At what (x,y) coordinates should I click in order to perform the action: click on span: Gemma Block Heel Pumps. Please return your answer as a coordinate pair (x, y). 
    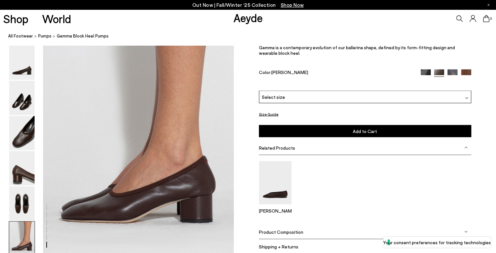
    Looking at the image, I should click on (82, 36).